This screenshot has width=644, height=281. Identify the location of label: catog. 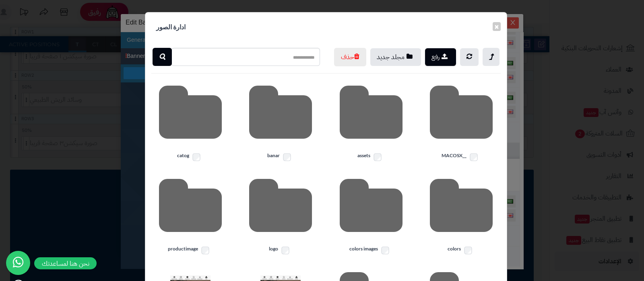
(190, 158).